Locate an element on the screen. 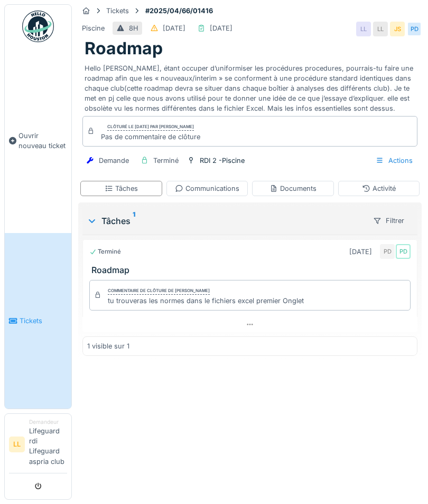 The image size is (428, 504). a: LL DemandeurLifeguard rdi Lifeguard aspria club is located at coordinates (38, 446).